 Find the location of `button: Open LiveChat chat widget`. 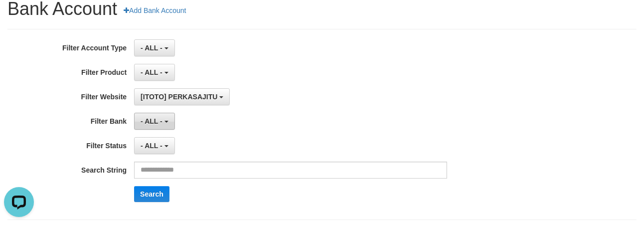

button: Open LiveChat chat widget is located at coordinates (19, 19).